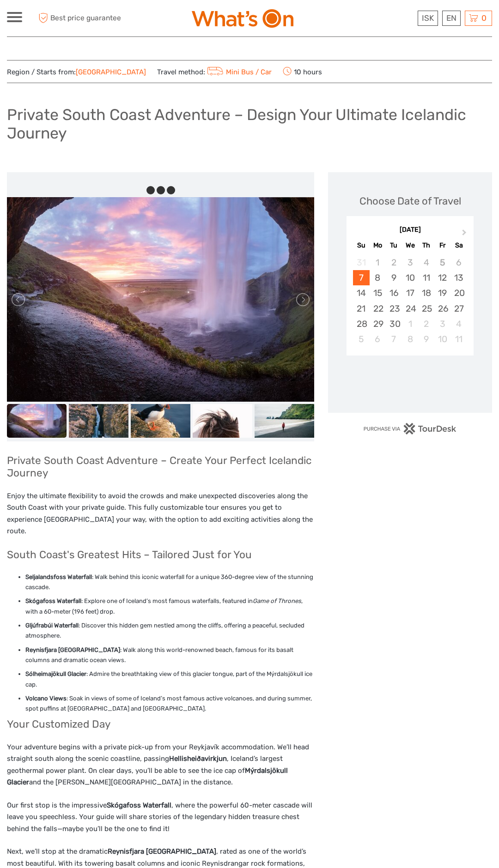 The height and width of the screenshot is (868, 499). Describe the element at coordinates (410, 324) in the screenshot. I see `div: Choose Wednesday, October 1st, 2025` at that location.